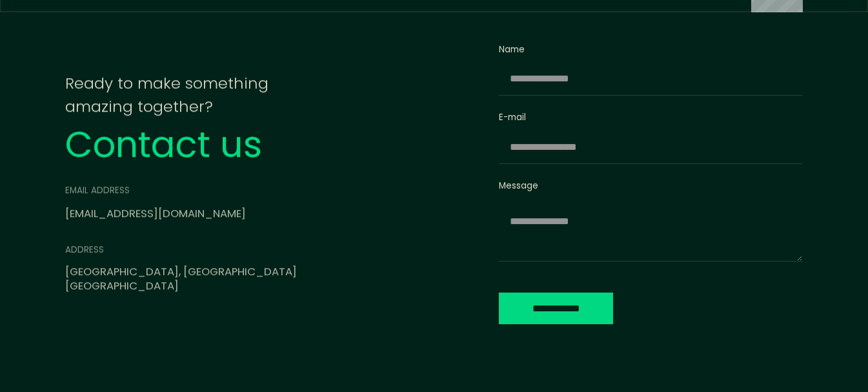  I want to click on div: address, so click(249, 250).